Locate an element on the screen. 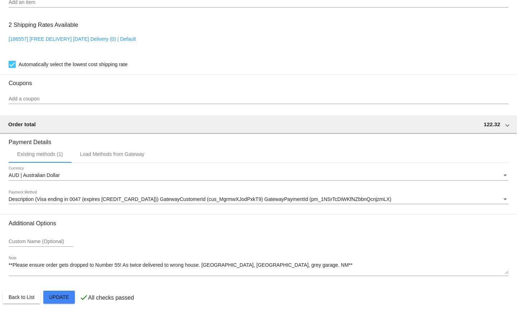  mat-icon: check is located at coordinates (84, 298).